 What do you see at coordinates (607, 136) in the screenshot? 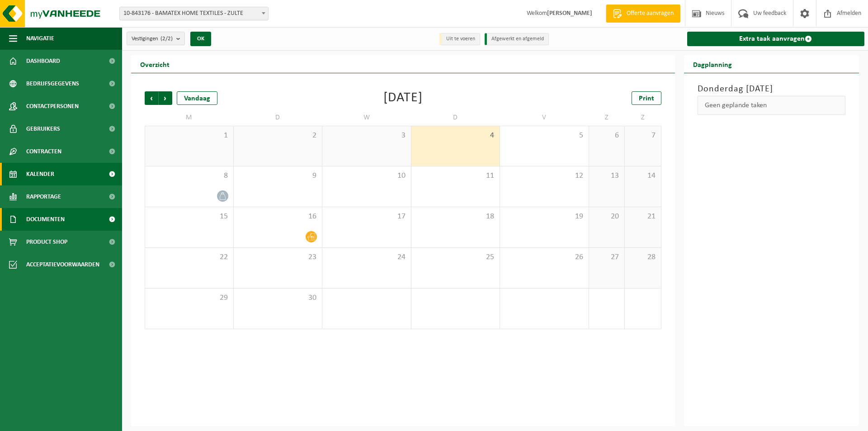
I see `span: 6` at bounding box center [607, 136].